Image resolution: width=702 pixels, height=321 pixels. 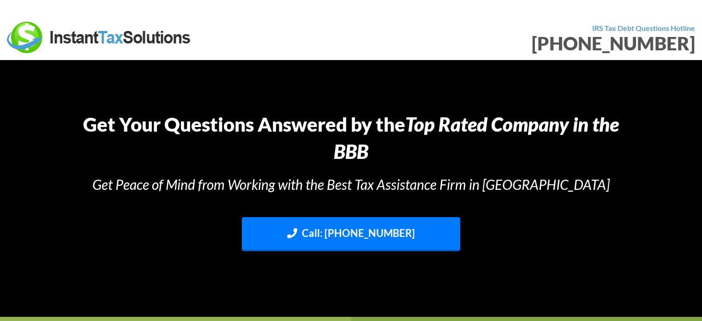 I want to click on a: Instant Tax Solutions Logo, so click(x=99, y=36).